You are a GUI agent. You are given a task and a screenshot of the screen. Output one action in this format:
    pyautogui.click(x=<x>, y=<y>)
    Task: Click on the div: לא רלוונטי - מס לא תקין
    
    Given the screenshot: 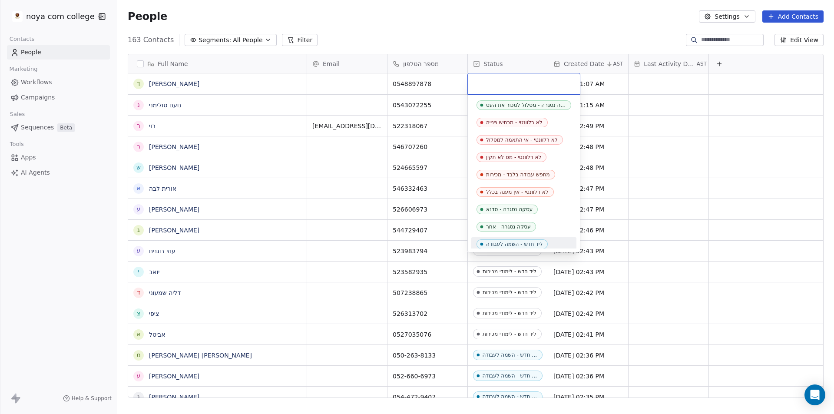 What is the action you would take?
    pyautogui.click(x=513, y=157)
    